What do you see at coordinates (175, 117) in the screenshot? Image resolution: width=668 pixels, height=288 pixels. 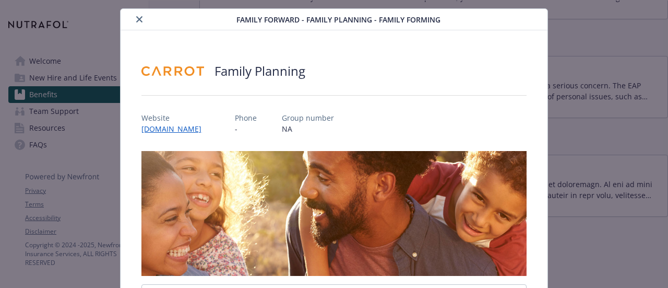 I see `p: Website` at bounding box center [175, 117].